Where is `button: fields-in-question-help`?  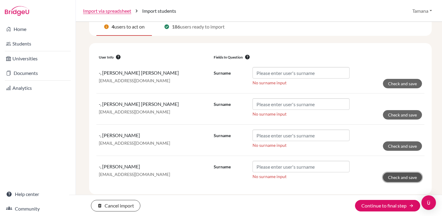 button: fields-in-question-help is located at coordinates (247, 57).